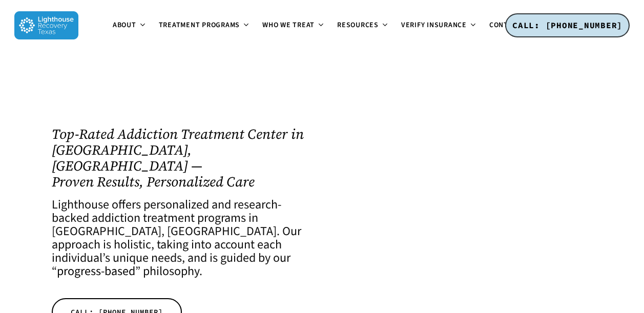  Describe the element at coordinates (96, 271) in the screenshot. I see `a: progress-based` at that location.